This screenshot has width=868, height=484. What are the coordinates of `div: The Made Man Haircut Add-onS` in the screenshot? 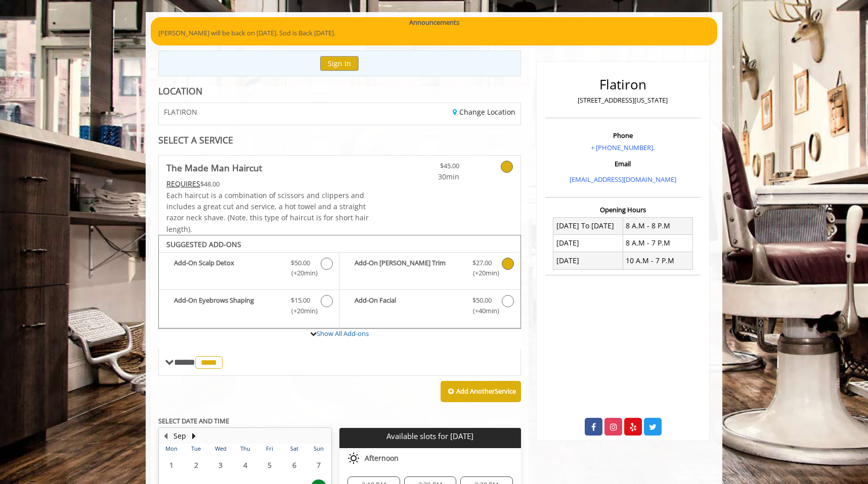 It's located at (339, 282).